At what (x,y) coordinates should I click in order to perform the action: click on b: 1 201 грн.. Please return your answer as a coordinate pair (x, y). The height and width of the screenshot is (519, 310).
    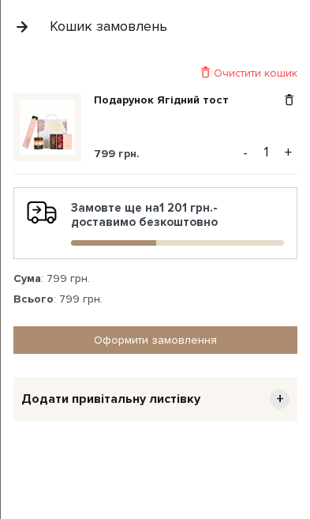
    Looking at the image, I should click on (186, 208).